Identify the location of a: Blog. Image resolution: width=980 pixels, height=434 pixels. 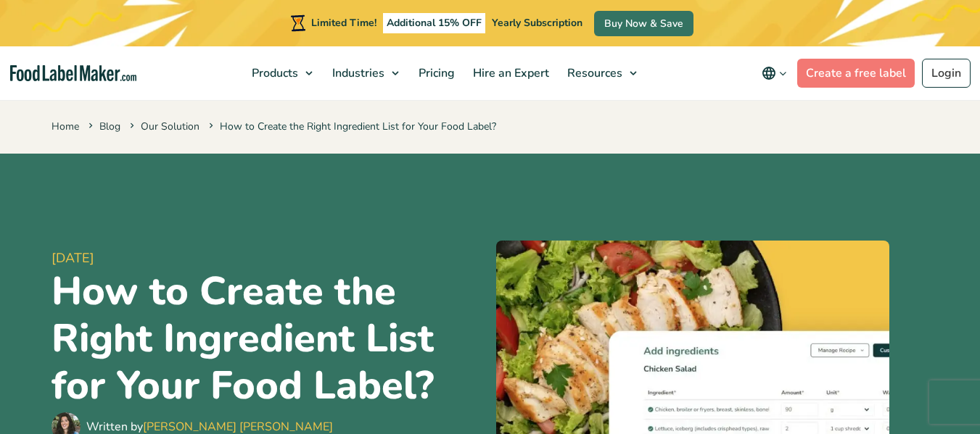
(109, 126).